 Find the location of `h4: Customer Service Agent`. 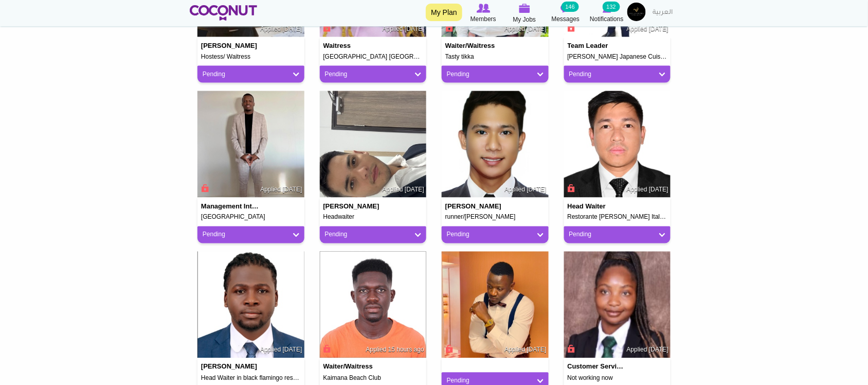

h4: Customer Service Agent is located at coordinates (598, 367).